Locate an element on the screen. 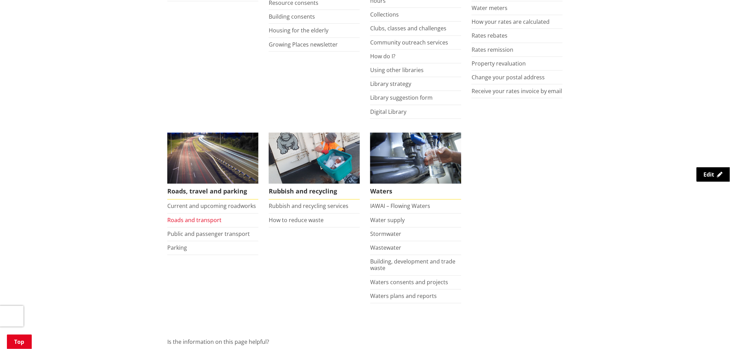  a: Parking is located at coordinates (177, 248).